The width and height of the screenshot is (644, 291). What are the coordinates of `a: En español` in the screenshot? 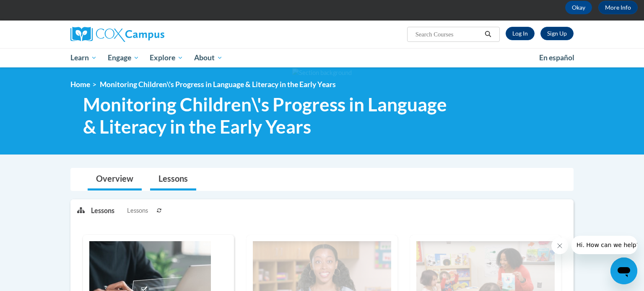 It's located at (557, 58).